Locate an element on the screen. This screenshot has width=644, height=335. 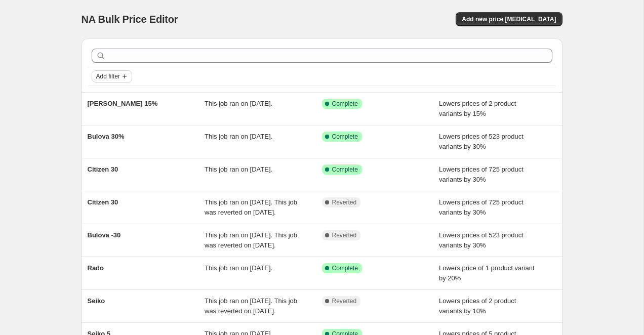
span: Bulova 30% is located at coordinates (106, 136).